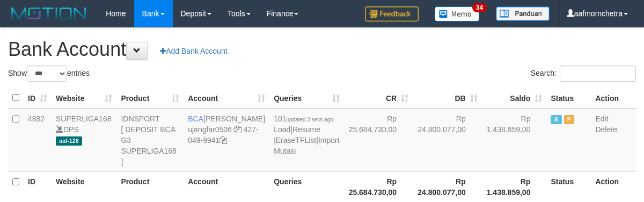  What do you see at coordinates (210, 129) in the screenshot?
I see `a: ujangfar0506` at bounding box center [210, 129].